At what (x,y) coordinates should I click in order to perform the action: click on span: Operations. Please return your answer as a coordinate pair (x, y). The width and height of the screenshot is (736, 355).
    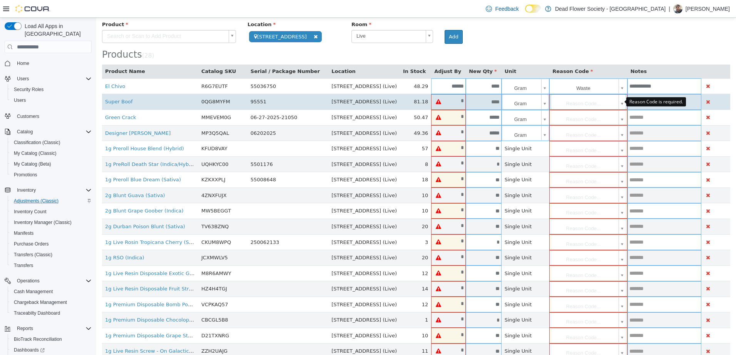
    Looking at the image, I should click on (28, 281).